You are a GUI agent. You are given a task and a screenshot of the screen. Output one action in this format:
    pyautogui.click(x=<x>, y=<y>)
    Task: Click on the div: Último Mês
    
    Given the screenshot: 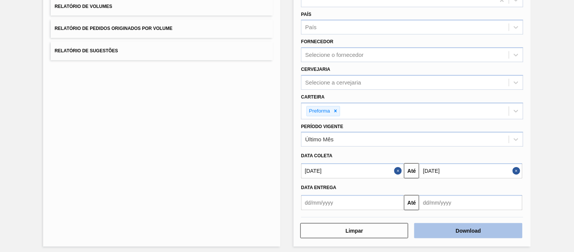 What is the action you would take?
    pyautogui.click(x=319, y=139)
    